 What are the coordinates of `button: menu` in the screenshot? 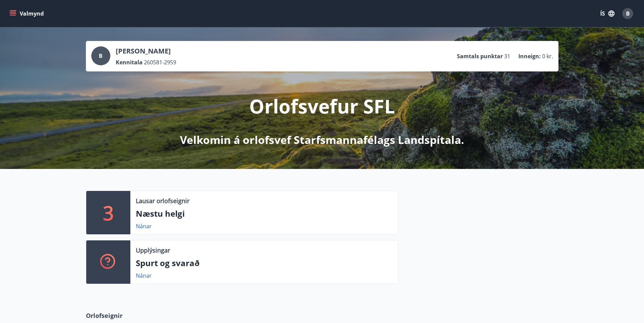 It's located at (27, 13).